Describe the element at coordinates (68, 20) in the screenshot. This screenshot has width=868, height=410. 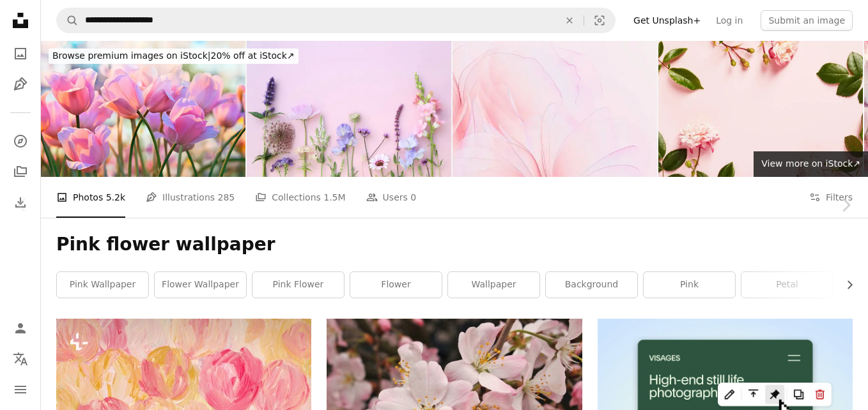
I see `button: Search Unsplash` at that location.